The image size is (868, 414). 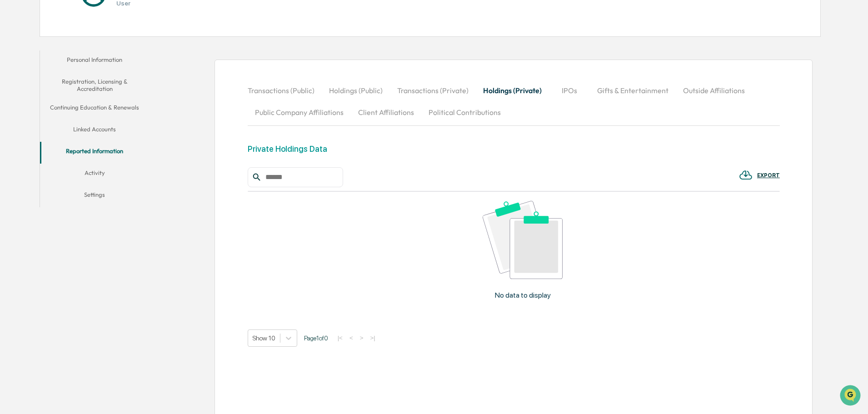 What do you see at coordinates (95, 85) in the screenshot?
I see `button: Registration, Licensing & Accreditation` at bounding box center [95, 85].